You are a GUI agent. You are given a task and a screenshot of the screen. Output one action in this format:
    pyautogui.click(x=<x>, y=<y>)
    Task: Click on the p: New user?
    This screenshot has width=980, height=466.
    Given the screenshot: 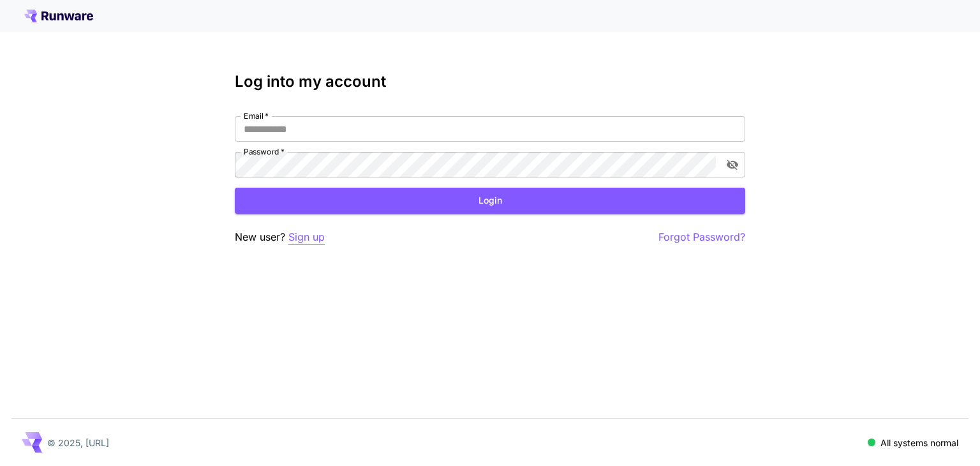 What is the action you would take?
    pyautogui.click(x=279, y=237)
    